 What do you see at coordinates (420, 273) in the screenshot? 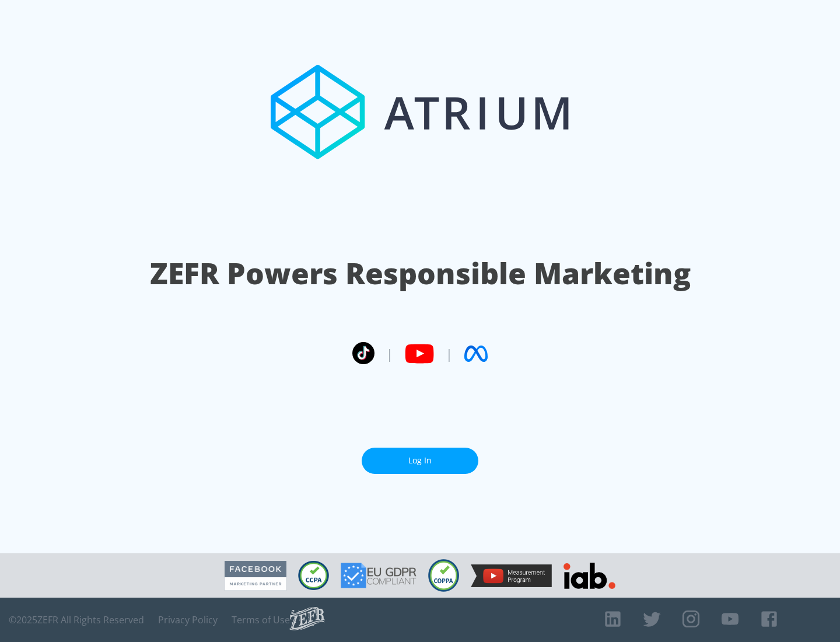
I see `h1: ZEFR Powers Responsible Marketing` at bounding box center [420, 273].